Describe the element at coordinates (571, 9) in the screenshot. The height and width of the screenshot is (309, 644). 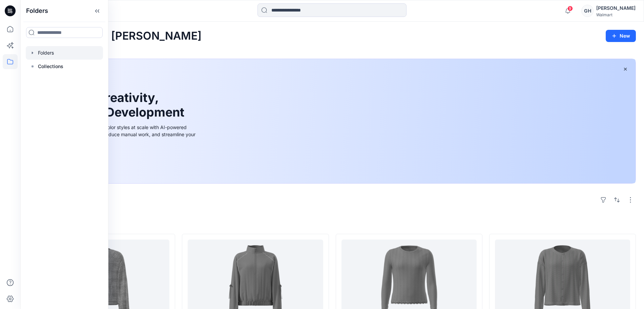
I see `span: 9` at that location.